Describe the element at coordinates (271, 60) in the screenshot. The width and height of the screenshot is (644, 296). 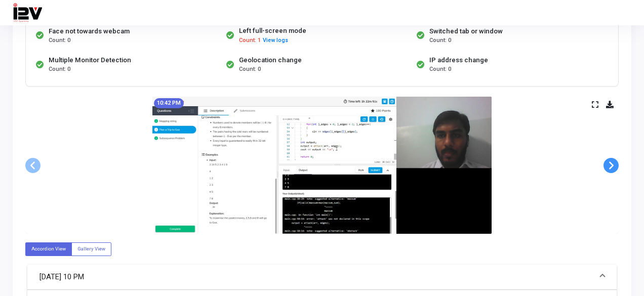
I see `div: Geolocation change` at that location.